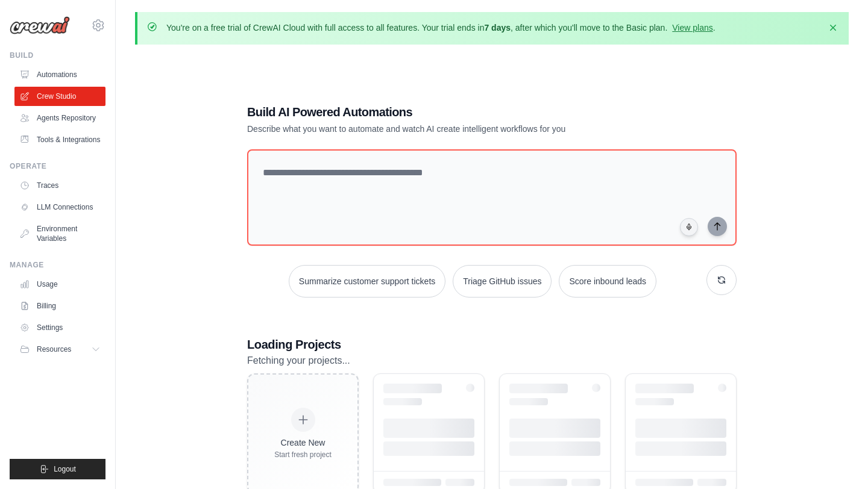 Image resolution: width=868 pixels, height=489 pixels. Describe the element at coordinates (502, 282) in the screenshot. I see `button: Triage GitHub issues` at that location.